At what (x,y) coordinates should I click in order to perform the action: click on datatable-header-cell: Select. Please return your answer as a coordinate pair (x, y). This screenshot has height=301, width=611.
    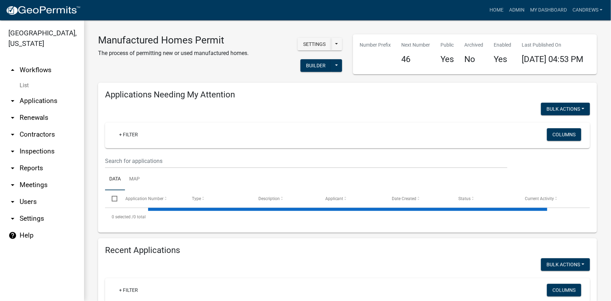
    Looking at the image, I should click on (112, 199).